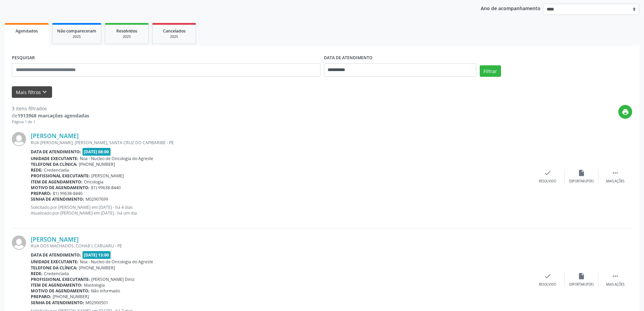  Describe the element at coordinates (51, 122) in the screenshot. I see `div: Página 1 de 1` at that location.